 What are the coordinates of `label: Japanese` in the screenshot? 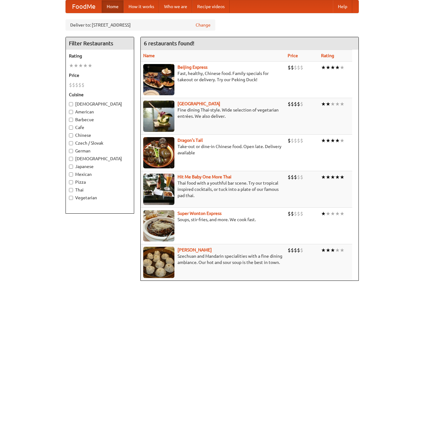 It's located at (100, 166).